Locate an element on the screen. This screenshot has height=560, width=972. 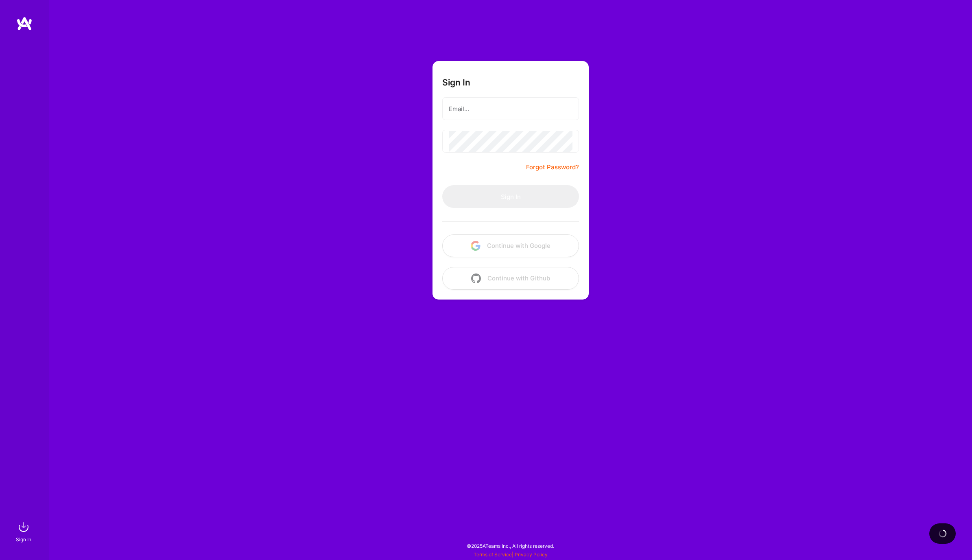
button: Sign In is located at coordinates (511, 197).